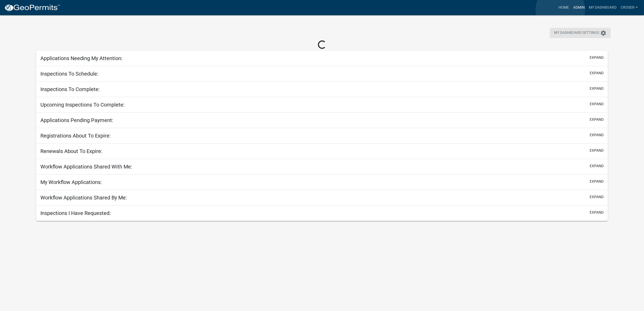 The height and width of the screenshot is (311, 644). What do you see at coordinates (76, 135) in the screenshot?
I see `h5: Registrations About To Expire:` at bounding box center [76, 135].